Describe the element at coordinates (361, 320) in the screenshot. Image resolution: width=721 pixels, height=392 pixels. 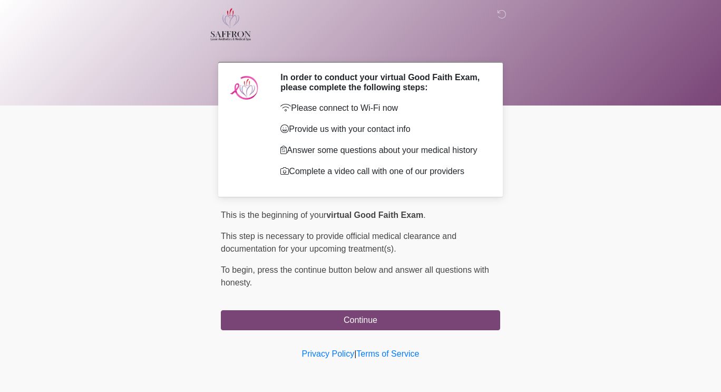
I see `button: Continue` at that location.